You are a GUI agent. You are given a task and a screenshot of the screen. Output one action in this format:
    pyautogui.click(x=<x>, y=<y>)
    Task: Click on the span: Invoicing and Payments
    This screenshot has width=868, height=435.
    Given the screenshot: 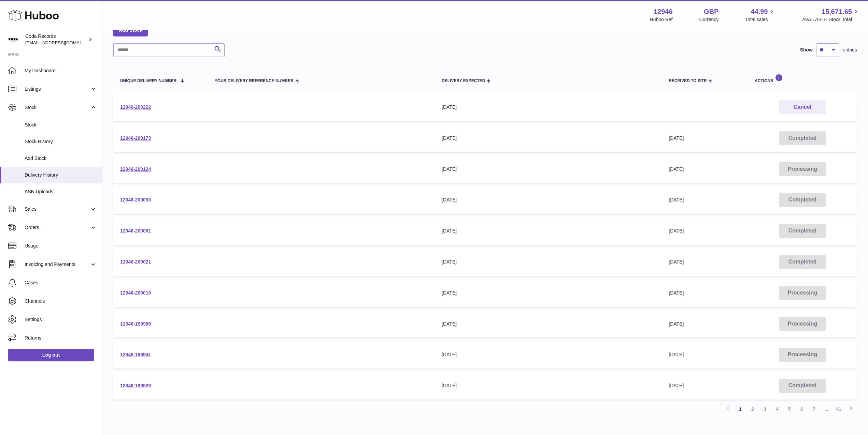 What is the action you would take?
    pyautogui.click(x=57, y=264)
    